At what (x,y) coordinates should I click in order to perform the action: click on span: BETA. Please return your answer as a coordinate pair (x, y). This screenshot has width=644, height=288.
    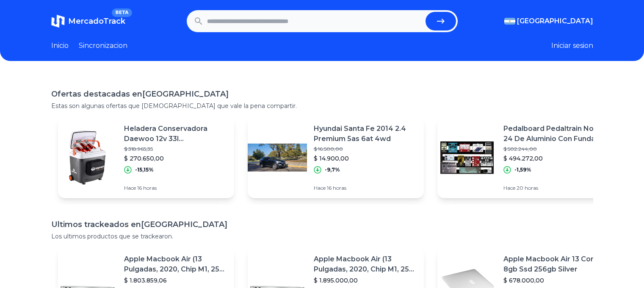
    Looking at the image, I should click on (122, 13).